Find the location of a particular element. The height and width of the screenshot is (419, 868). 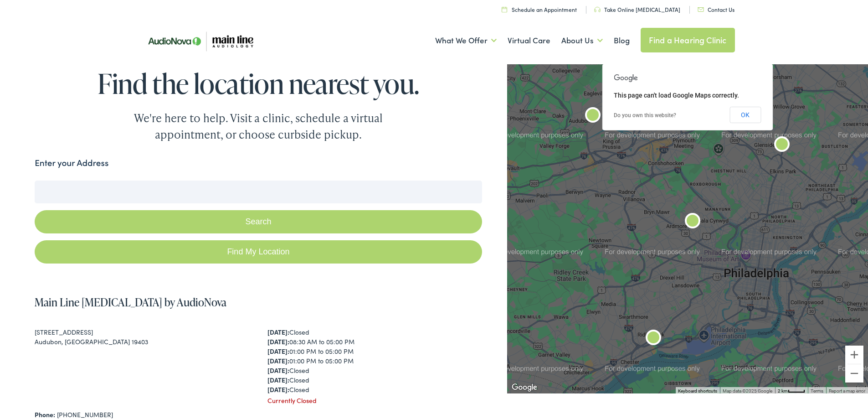

div: AudioNova is located at coordinates (782, 146).